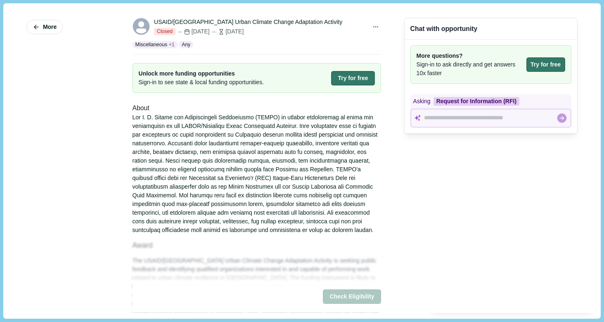 This screenshot has width=604, height=322. I want to click on div: Request for Information (RFI), so click(476, 101).